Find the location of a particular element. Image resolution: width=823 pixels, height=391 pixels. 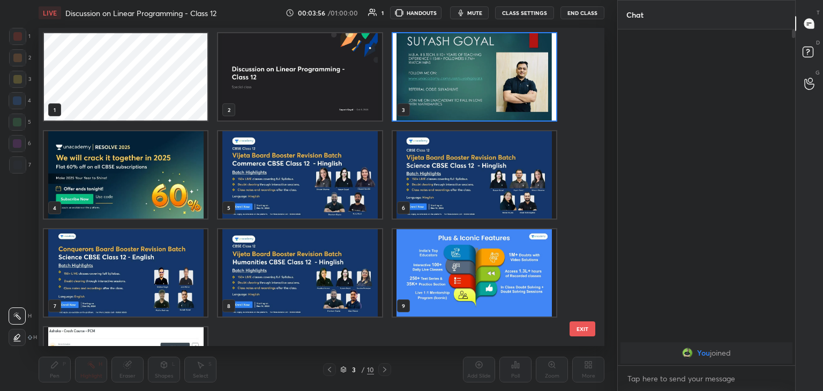

p: D is located at coordinates (818, 42).